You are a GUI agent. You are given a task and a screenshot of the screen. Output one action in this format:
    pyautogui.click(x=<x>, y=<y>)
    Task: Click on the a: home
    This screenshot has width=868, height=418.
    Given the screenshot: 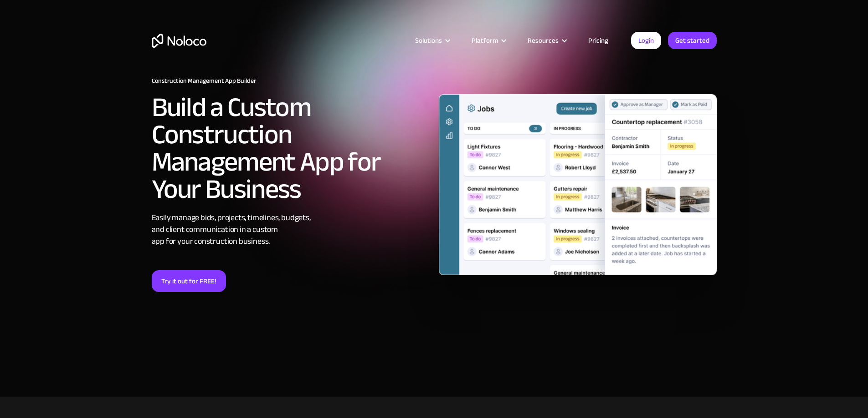 What is the action you would take?
    pyautogui.click(x=179, y=41)
    